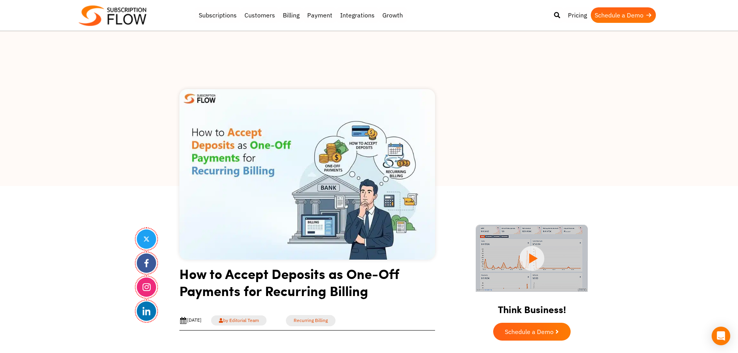  What do you see at coordinates (357, 15) in the screenshot?
I see `a: Integrations` at bounding box center [357, 15].